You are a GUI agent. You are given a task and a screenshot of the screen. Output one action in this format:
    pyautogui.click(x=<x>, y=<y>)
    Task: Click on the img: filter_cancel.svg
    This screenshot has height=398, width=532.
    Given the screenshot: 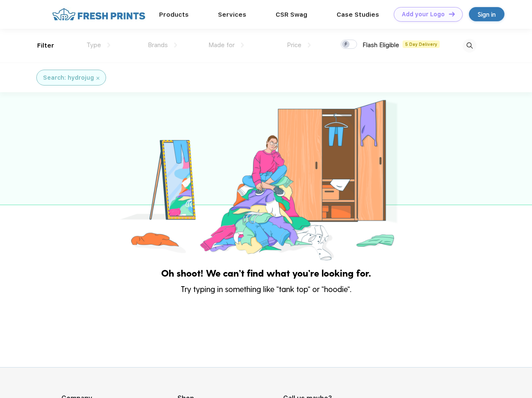 What is the action you would take?
    pyautogui.click(x=98, y=78)
    